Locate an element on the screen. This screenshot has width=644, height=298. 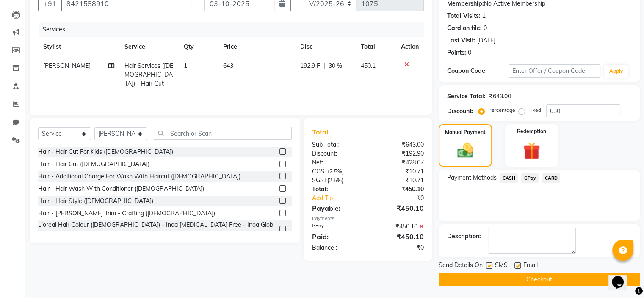
span: 30 % is located at coordinates (336, 66).